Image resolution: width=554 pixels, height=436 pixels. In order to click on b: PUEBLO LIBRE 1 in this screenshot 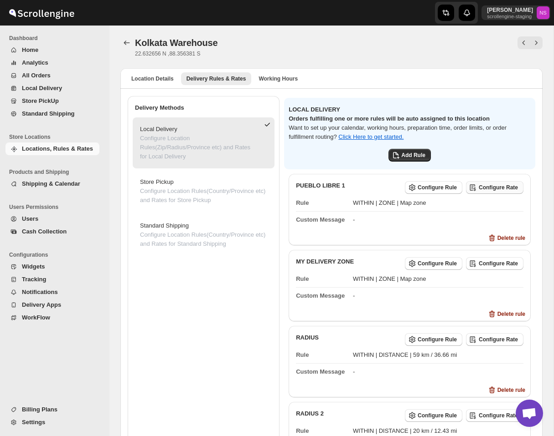, I will do `click(320, 188)`.